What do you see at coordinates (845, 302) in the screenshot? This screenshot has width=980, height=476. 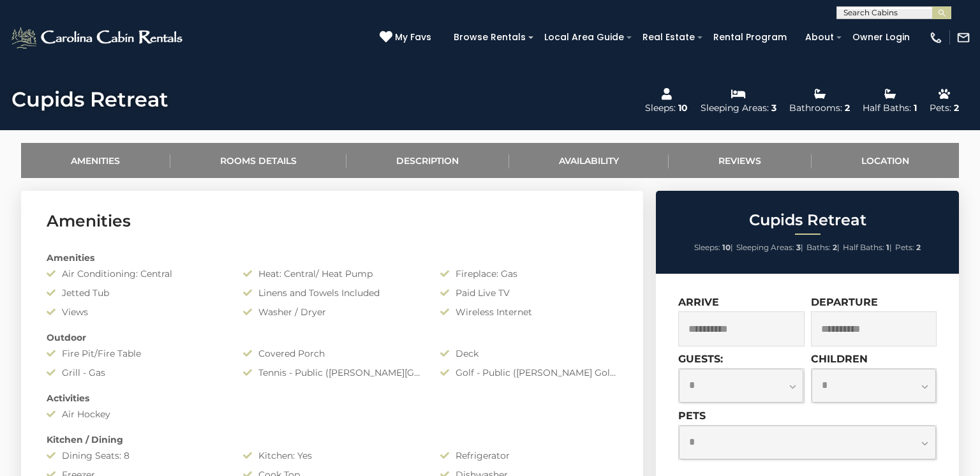 I see `label: Departure` at bounding box center [845, 302].